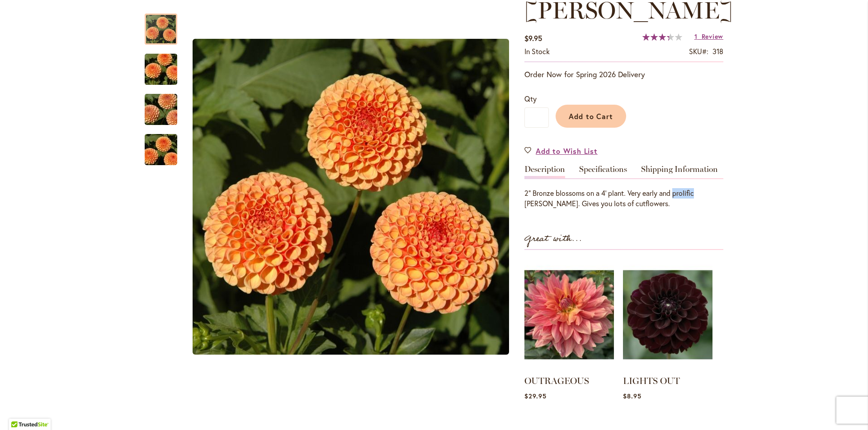 The height and width of the screenshot is (430, 868). I want to click on a: Specifications, so click(603, 171).